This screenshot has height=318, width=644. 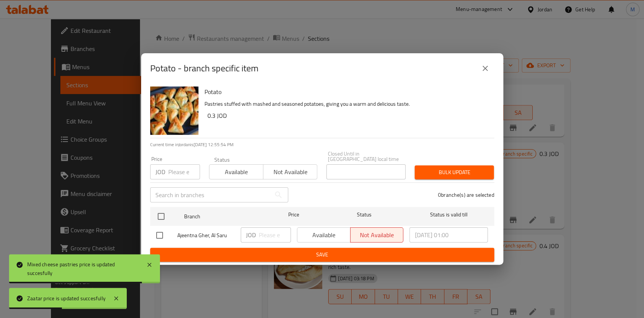 What do you see at coordinates (322, 254) in the screenshot?
I see `button: Save` at bounding box center [322, 254].